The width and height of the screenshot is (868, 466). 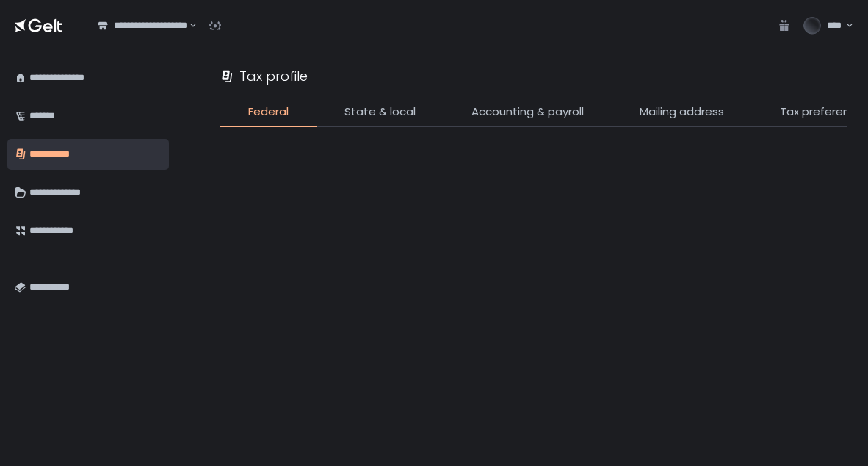 What do you see at coordinates (268, 111) in the screenshot?
I see `span: Federal` at bounding box center [268, 111].